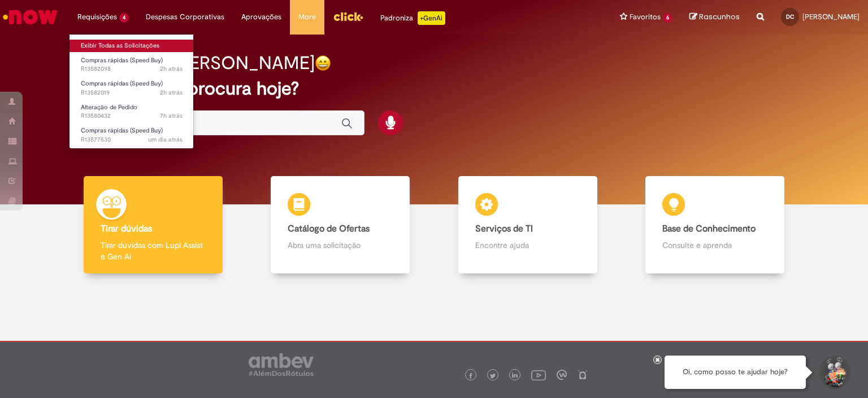 This screenshot has width=868, height=398. Describe the element at coordinates (153, 251) in the screenshot. I see `p: Tirar dúvidas com Lupi Assist e Gen Ai` at that location.